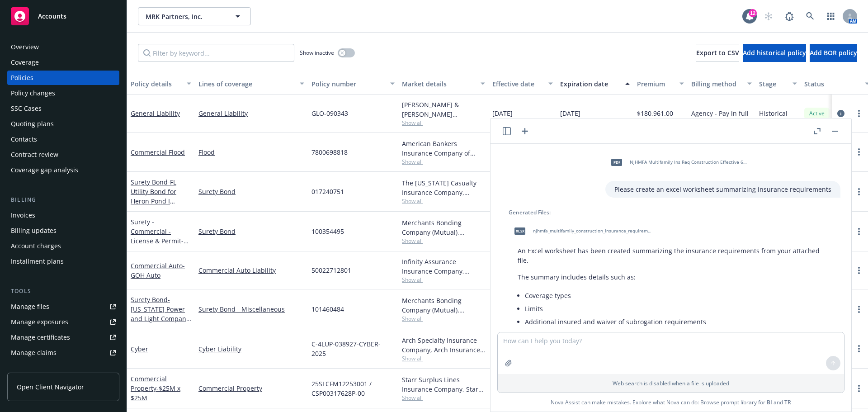  What do you see at coordinates (833, 53) in the screenshot?
I see `button: Add BOR policy` at bounding box center [833, 53].